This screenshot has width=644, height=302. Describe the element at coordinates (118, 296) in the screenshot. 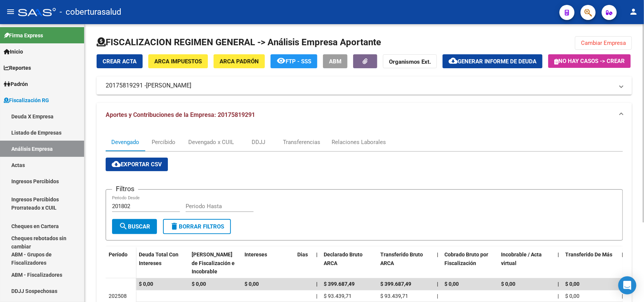

I see `span: 202508` at that location.